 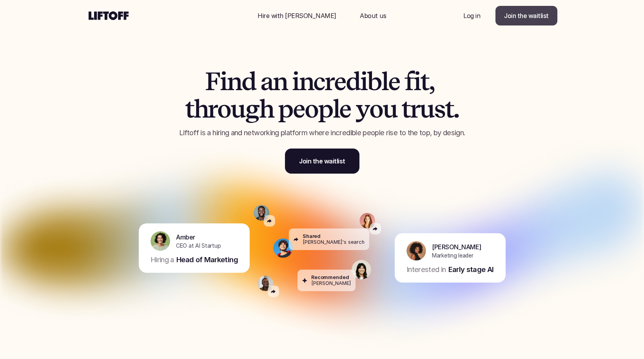 I want to click on span: c, so click(x=319, y=82).